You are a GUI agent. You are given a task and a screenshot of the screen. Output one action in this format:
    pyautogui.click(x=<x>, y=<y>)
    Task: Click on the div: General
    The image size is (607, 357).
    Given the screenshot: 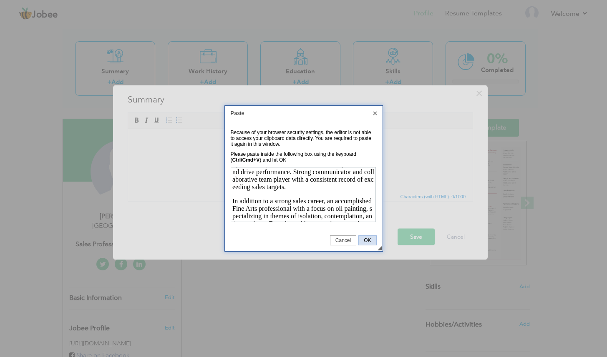 What is the action you would take?
    pyautogui.click(x=303, y=176)
    